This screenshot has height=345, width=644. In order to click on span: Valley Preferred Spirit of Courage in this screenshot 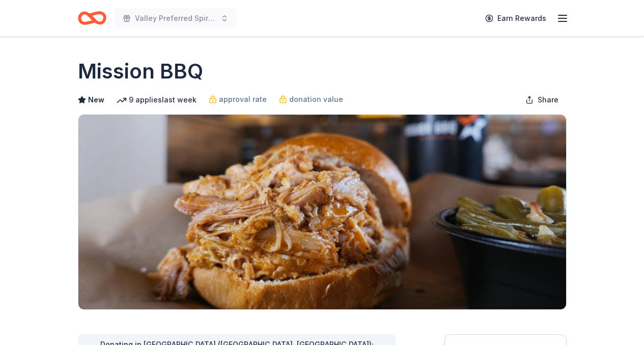, I will do `click(176, 18)`.